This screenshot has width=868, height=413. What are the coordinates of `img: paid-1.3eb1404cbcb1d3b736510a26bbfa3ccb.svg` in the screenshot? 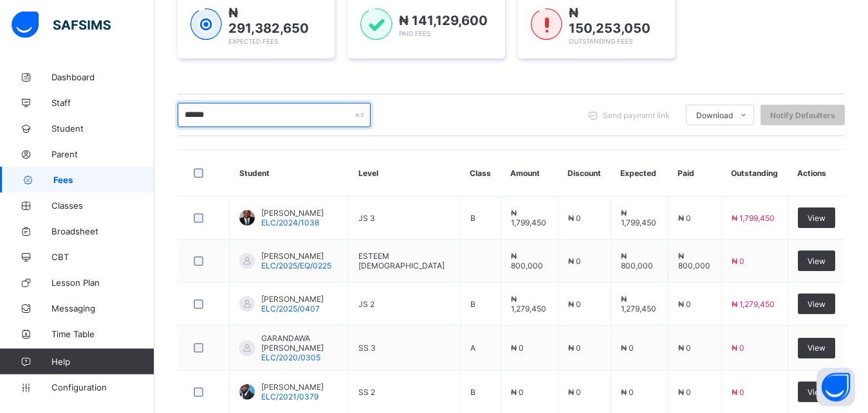 It's located at (376, 24).